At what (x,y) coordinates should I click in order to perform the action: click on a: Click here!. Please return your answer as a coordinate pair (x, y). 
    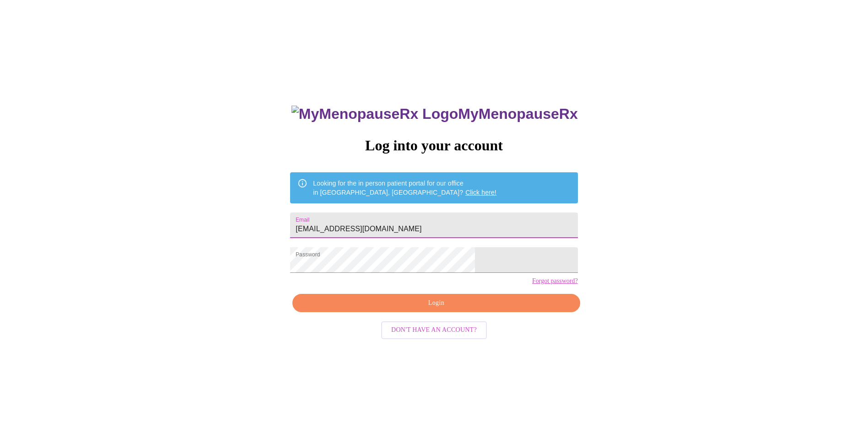
    Looking at the image, I should click on (481, 193).